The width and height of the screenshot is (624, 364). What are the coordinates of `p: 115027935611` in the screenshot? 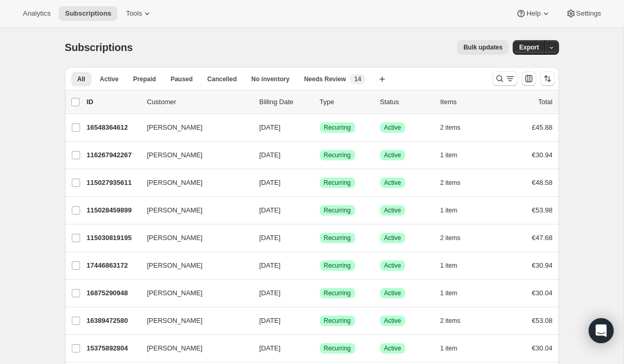 It's located at (113, 183).